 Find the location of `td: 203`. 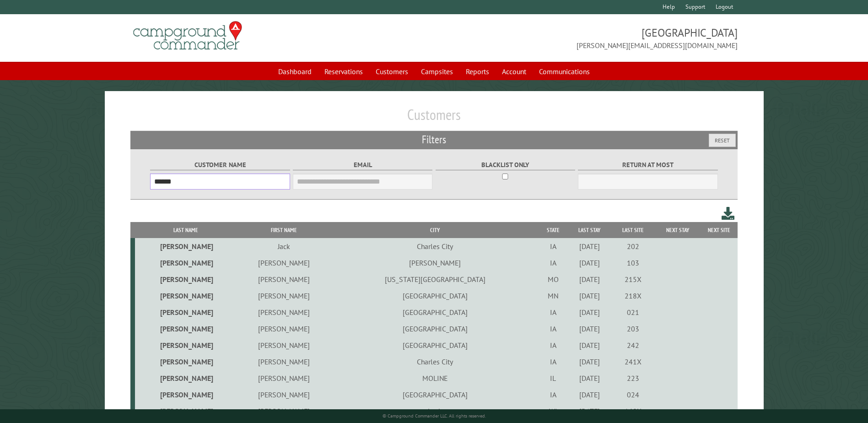

td: 203 is located at coordinates (633, 328).